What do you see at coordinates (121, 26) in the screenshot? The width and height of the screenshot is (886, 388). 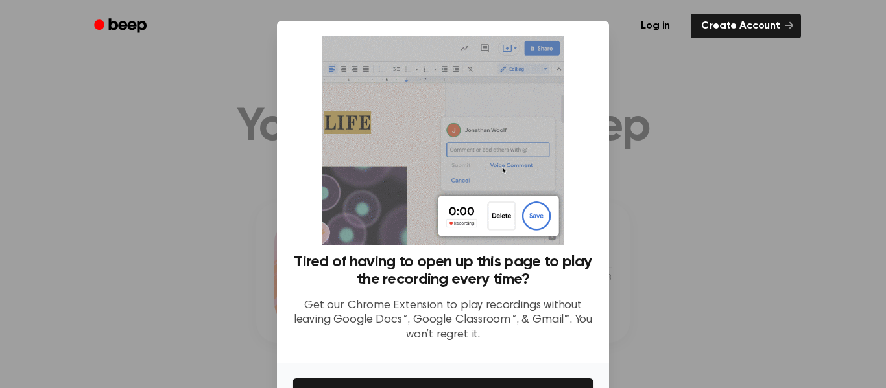 I see `a: Beep` at bounding box center [121, 26].